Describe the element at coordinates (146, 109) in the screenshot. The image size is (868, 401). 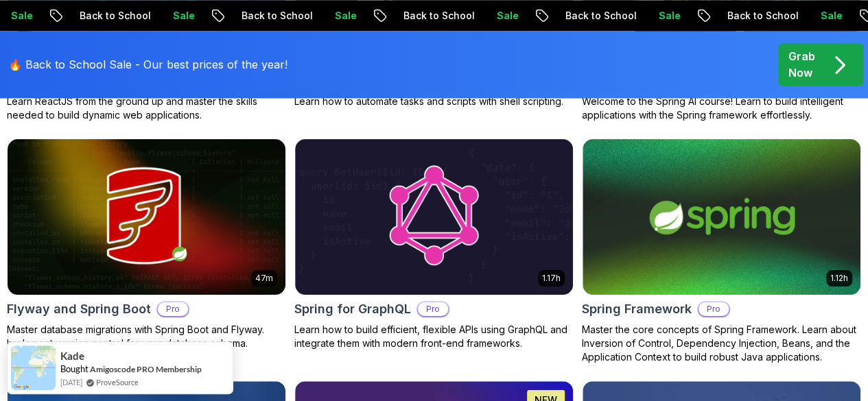
I see `p: Learn ReactJS from the ground up and master the skills needed to build dynamic web applications.` at that location.